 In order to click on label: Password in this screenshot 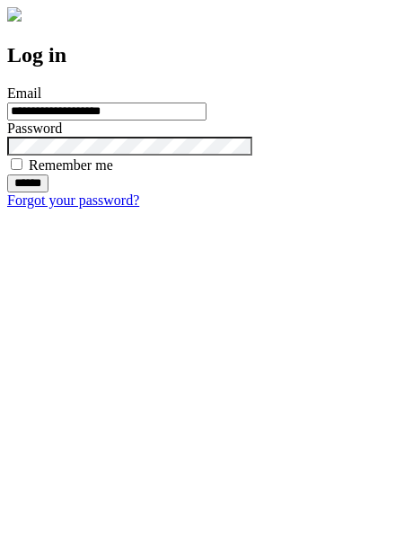, I will do `click(34, 128)`.